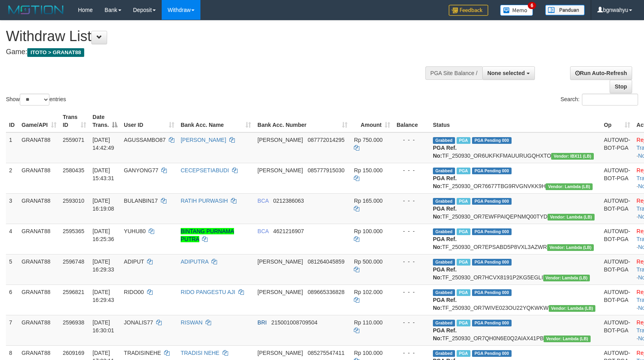 Image resolution: width=644 pixels, height=360 pixels. I want to click on span: 2580435, so click(74, 170).